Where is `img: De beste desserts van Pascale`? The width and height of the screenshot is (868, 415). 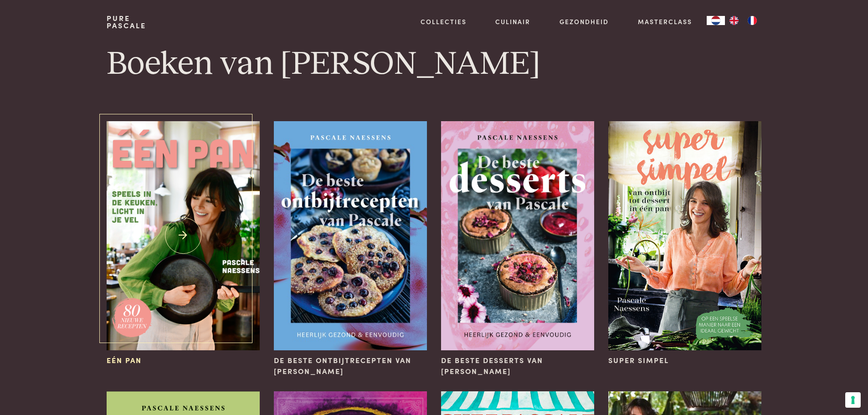 img: De beste desserts van Pascale is located at coordinates (517, 235).